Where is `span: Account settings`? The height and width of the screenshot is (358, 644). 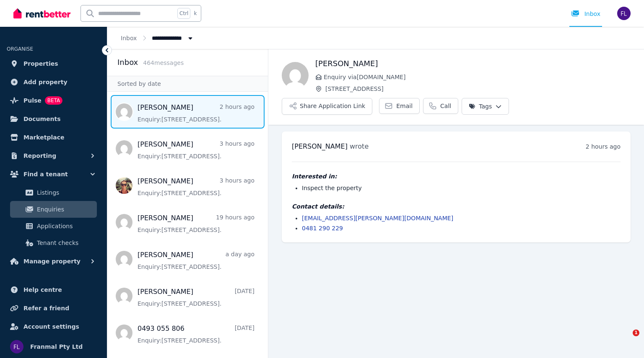
span: Account settings is located at coordinates (51, 327).